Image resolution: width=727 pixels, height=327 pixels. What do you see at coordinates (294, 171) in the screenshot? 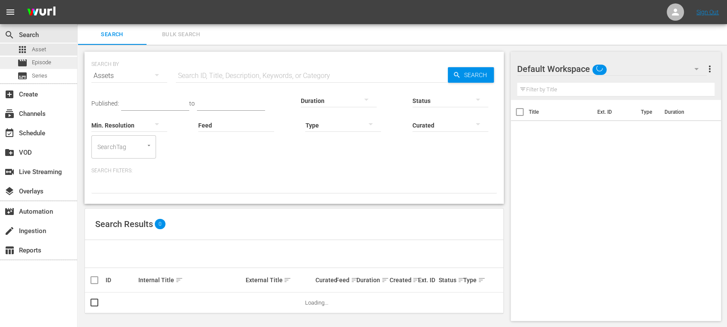
I see `p: Search Filters:` at bounding box center [294, 171].